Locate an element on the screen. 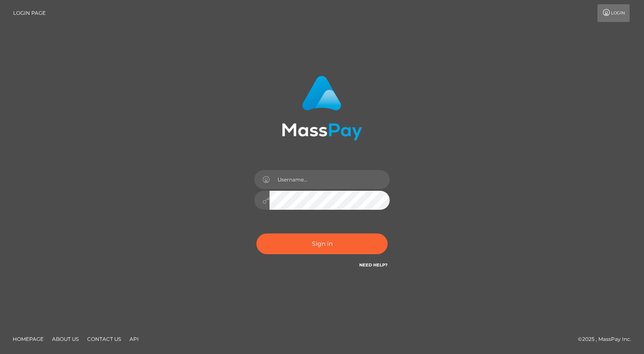 The image size is (644, 354). button: Sign in is located at coordinates (322, 243).